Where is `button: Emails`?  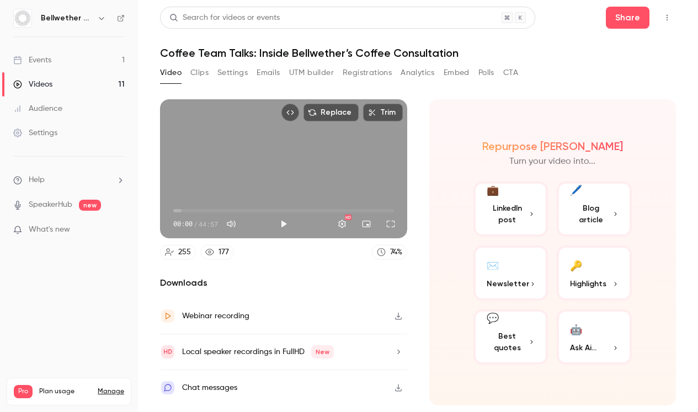 button: Emails is located at coordinates (268, 73).